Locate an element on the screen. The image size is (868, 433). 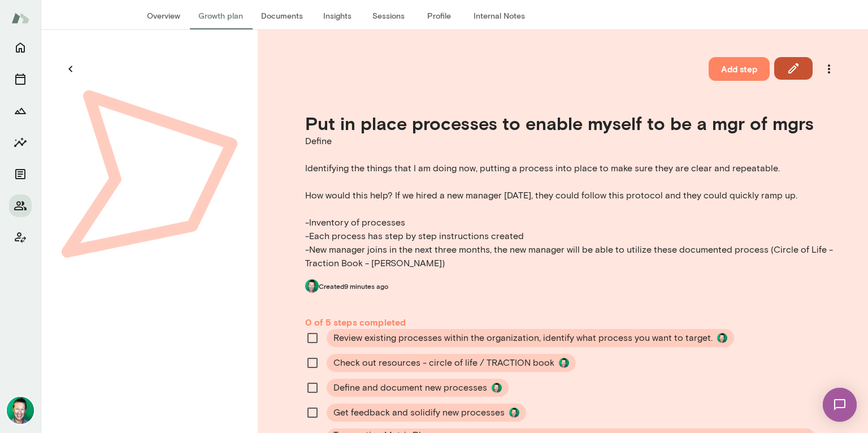
button: Add step is located at coordinates (739, 69).